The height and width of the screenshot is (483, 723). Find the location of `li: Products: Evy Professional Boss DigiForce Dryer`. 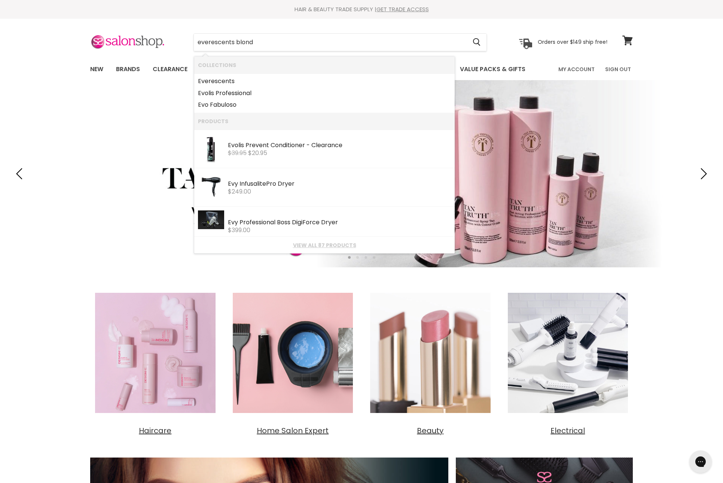

li: Products: Evy Professional Boss DigiForce Dryer is located at coordinates (324, 222).